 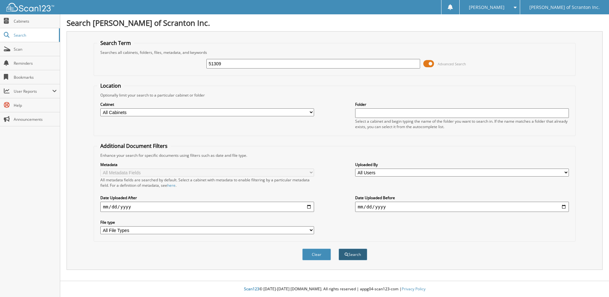 What do you see at coordinates (353, 254) in the screenshot?
I see `button: Search` at bounding box center [353, 254].